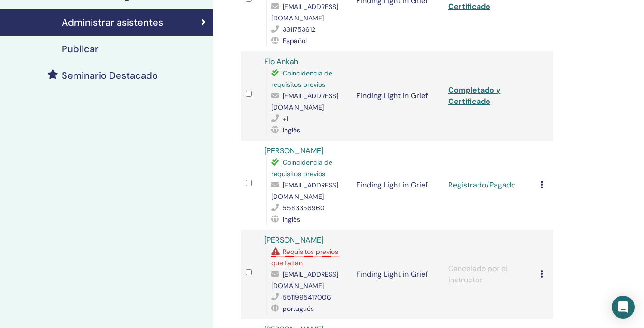 This screenshot has height=328, width=644. What do you see at coordinates (285, 118) in the screenshot?
I see `span: +1` at bounding box center [285, 118].